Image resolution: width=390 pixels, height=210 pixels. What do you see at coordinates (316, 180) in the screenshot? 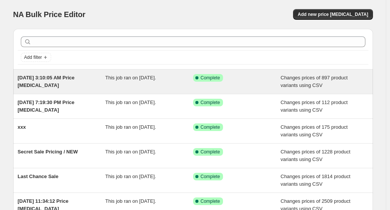
I see `span: Changes prices of 1814 product variants using CSV` at bounding box center [316, 180].